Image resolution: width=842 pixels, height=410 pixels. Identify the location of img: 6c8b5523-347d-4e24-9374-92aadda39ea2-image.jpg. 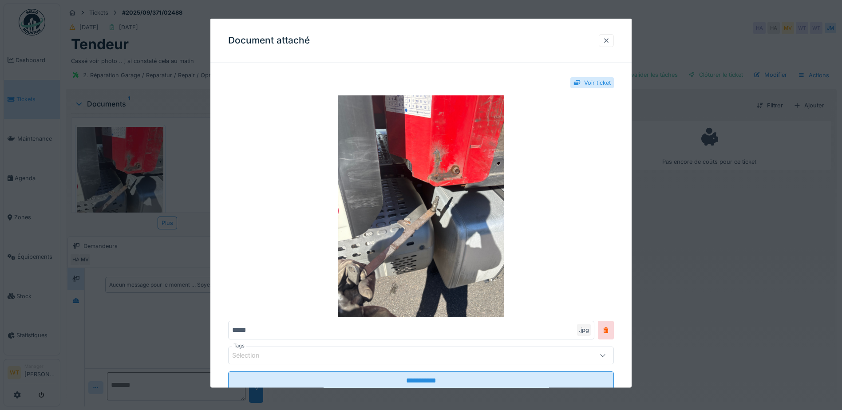
(421, 206).